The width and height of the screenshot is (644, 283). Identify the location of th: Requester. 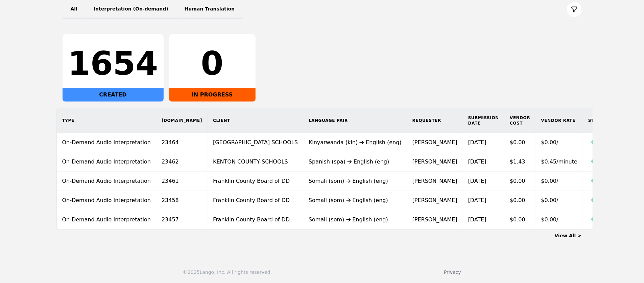
(435, 120).